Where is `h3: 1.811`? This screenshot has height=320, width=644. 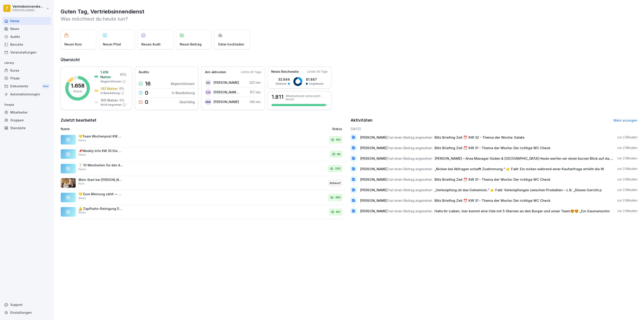
h3: 1.811 is located at coordinates (277, 97).